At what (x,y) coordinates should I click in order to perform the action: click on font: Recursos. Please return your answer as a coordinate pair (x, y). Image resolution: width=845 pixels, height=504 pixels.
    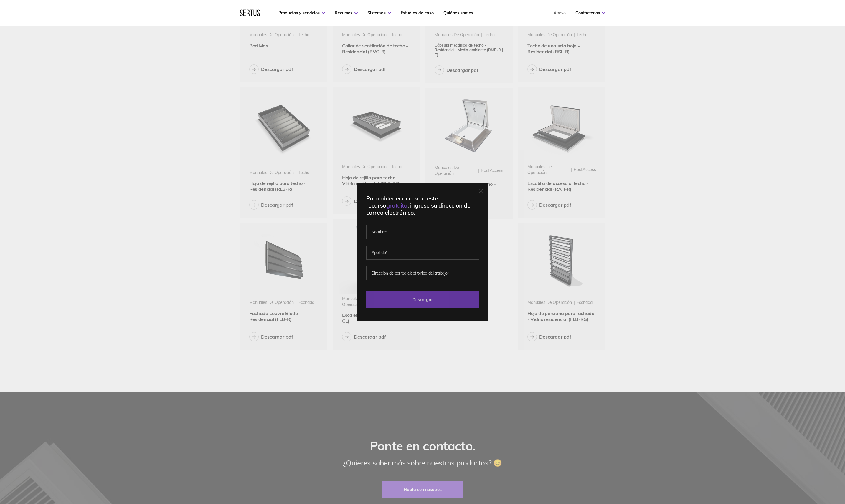
    Looking at the image, I should click on (344, 13).